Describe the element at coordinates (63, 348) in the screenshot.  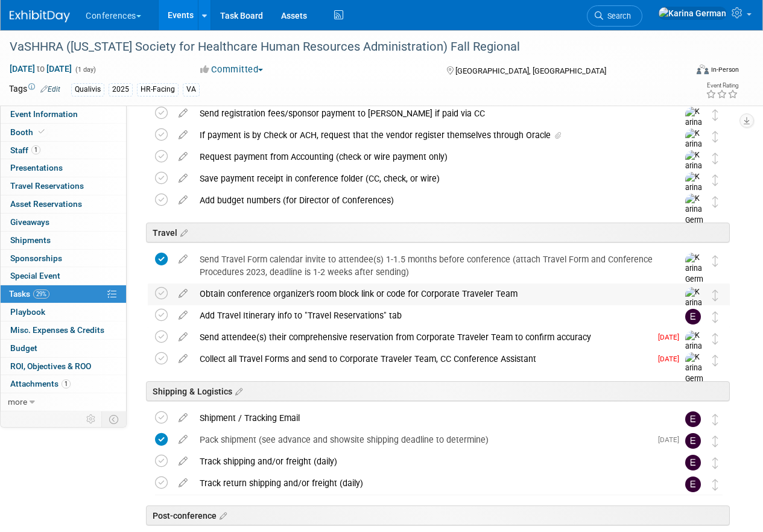
I see `a: Budget` at that location.